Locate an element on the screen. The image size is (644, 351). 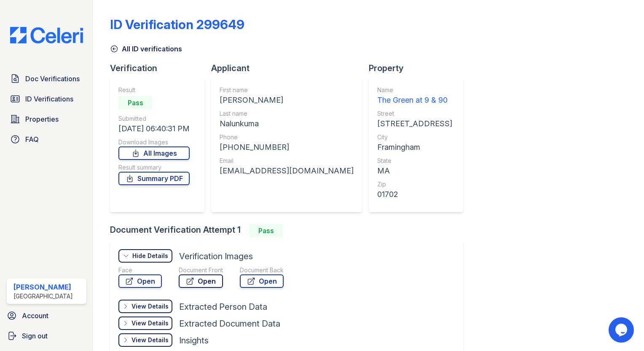
div: Verification Images is located at coordinates (216, 256).